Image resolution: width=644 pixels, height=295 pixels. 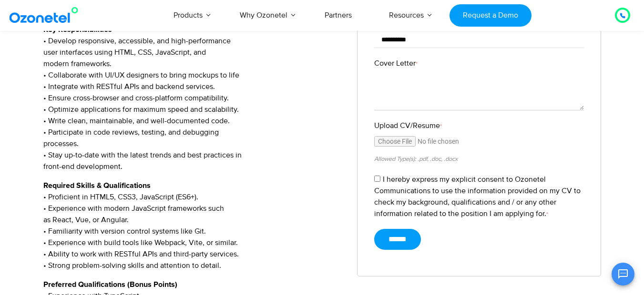 I want to click on a: Request a Demo, so click(x=490, y=15).